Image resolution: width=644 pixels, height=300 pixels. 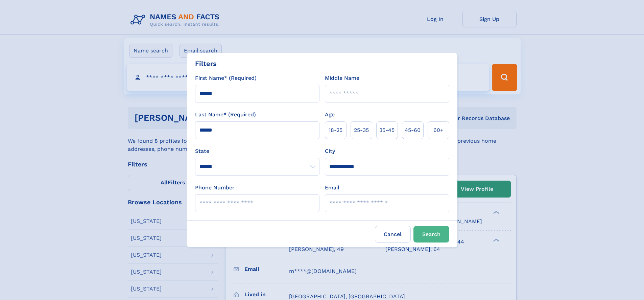 I want to click on label: City, so click(x=330, y=151).